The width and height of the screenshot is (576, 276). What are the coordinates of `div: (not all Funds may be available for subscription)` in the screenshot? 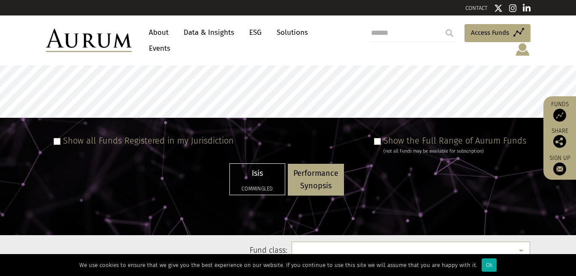 It's located at (455, 151).